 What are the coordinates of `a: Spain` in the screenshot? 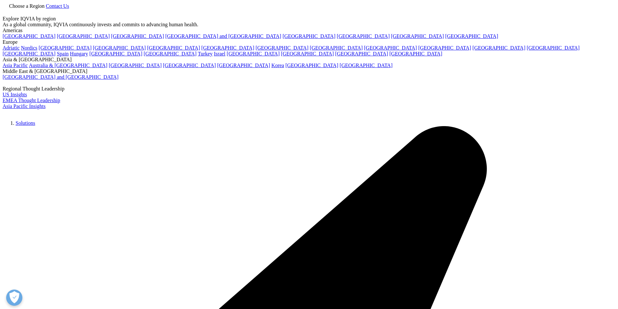 It's located at (63, 54).